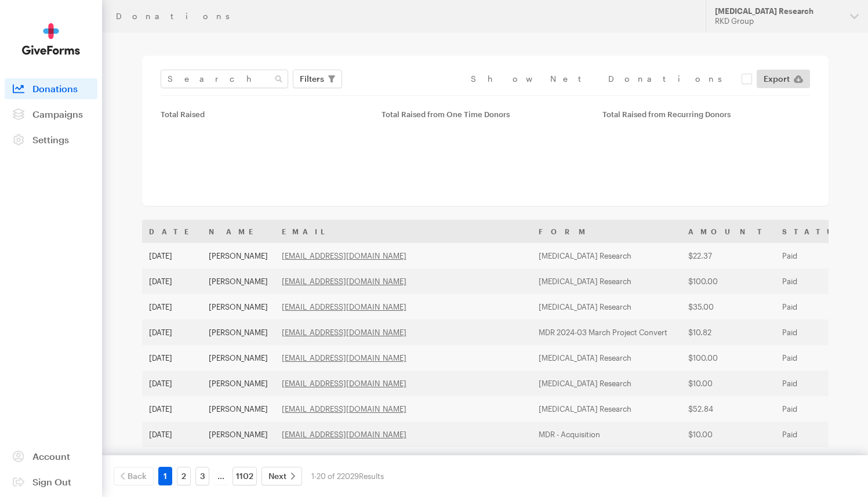 The height and width of the screenshot is (497, 868). I want to click on th: Status, so click(818, 231).